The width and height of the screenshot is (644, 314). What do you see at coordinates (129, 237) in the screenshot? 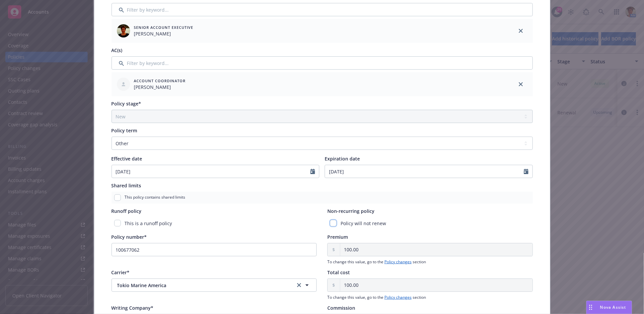
I see `span: Policy number*` at bounding box center [129, 237].